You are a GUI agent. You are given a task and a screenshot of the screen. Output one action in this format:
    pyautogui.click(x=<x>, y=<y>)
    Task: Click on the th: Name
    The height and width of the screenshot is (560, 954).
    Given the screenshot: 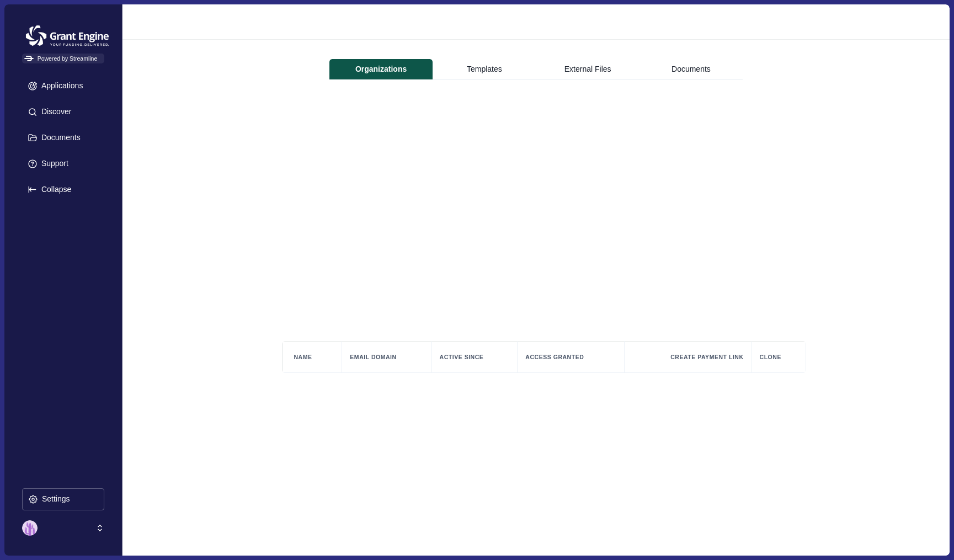 What is the action you would take?
    pyautogui.click(x=312, y=357)
    